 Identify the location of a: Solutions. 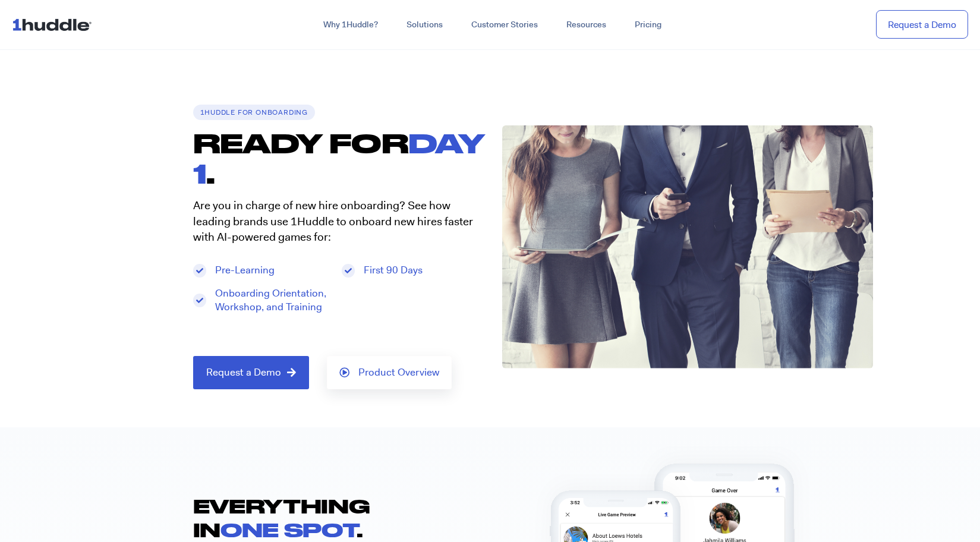
(424, 25).